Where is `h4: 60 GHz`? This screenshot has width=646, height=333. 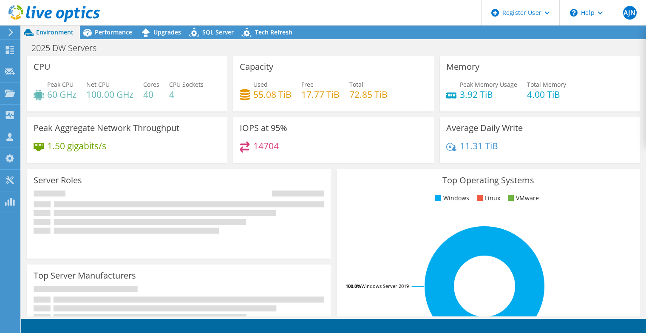 h4: 60 GHz is located at coordinates (62, 94).